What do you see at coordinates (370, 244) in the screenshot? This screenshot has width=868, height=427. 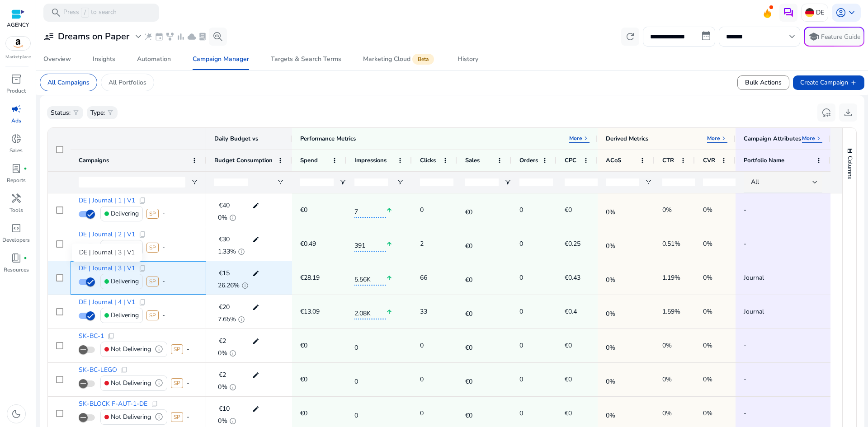 I see `span: 391` at bounding box center [370, 244].